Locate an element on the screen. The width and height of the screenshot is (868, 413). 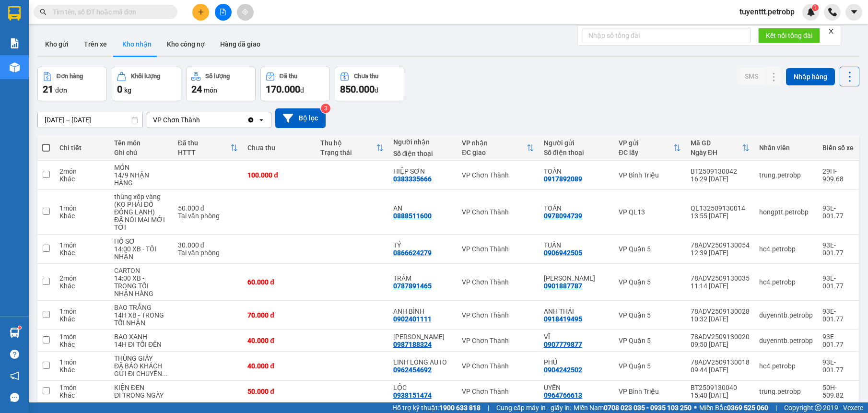
div: Số lượng is located at coordinates (217, 76).